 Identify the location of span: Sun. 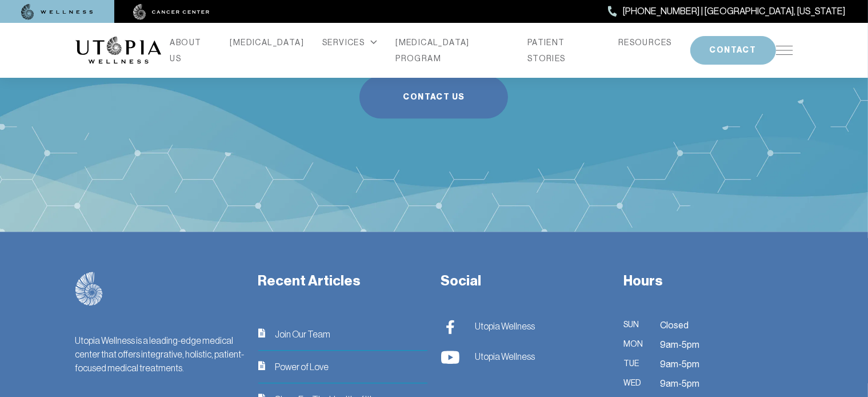
(636, 325).